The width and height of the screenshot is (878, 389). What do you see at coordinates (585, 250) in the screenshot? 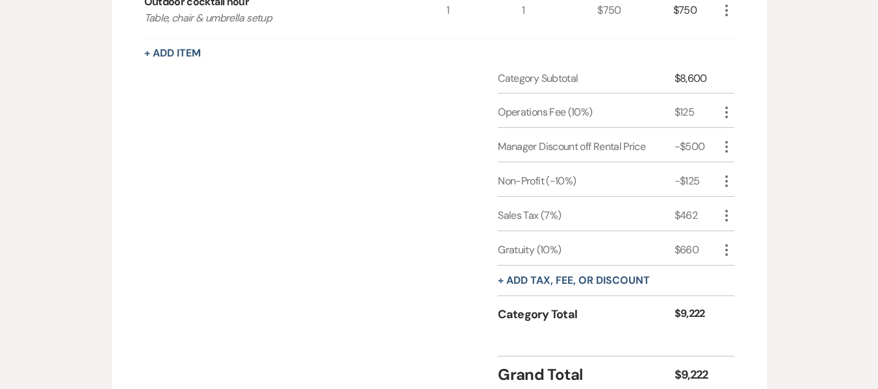
I see `div: Gratuity (10%)` at bounding box center [585, 250].